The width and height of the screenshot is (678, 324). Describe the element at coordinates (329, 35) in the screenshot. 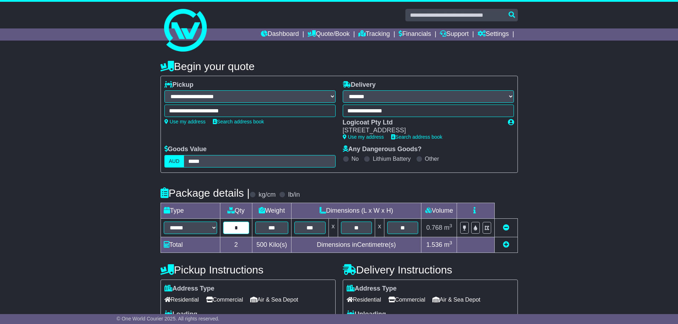

I see `a: Quote/Book` at that location.